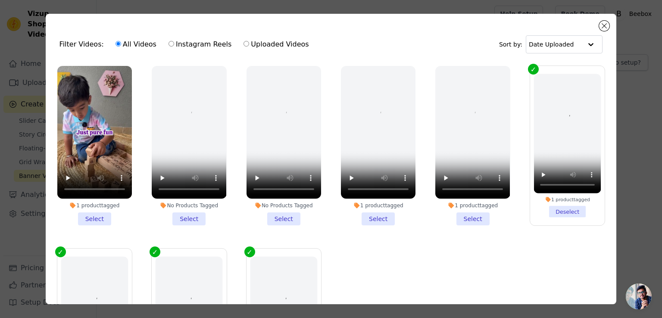  What do you see at coordinates (200, 44) in the screenshot?
I see `label: Instagram Reels` at bounding box center [200, 44].